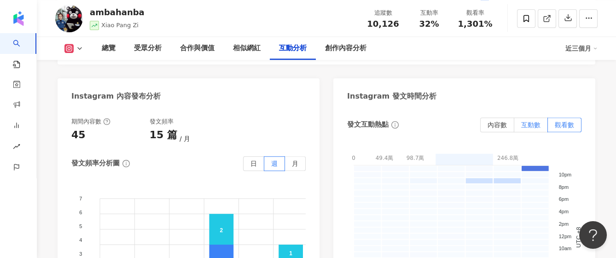 The width and height of the screenshot is (616, 258). What do you see at coordinates (22, 51) in the screenshot?
I see `a: search` at bounding box center [22, 51].